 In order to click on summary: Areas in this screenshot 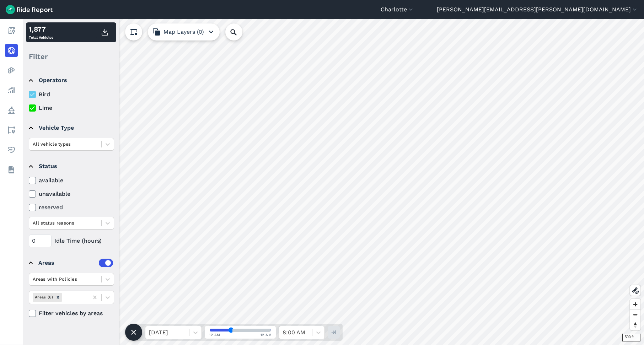, I will do `click(71, 263)`.